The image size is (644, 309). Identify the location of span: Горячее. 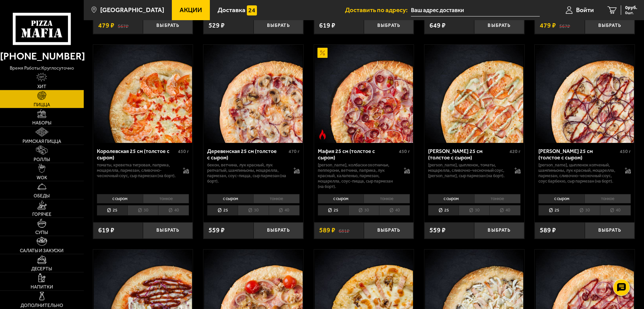
(42, 215).